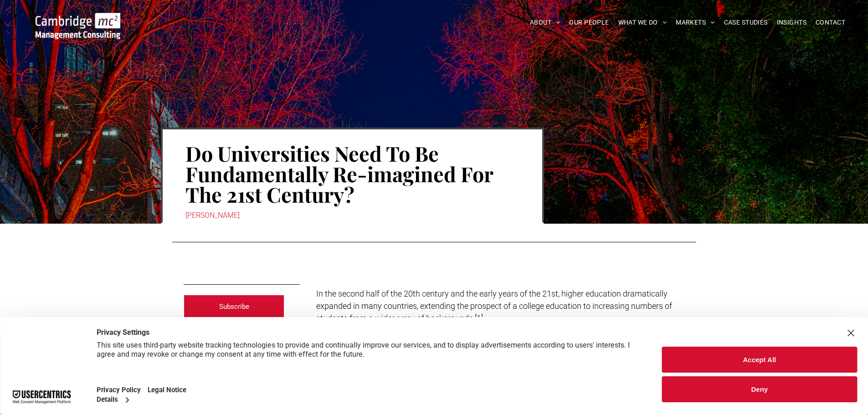  Describe the element at coordinates (352, 174) in the screenshot. I see `h1: Do Universities Need To Be Fundamentally Re-imagined For The 21st Century?` at that location.